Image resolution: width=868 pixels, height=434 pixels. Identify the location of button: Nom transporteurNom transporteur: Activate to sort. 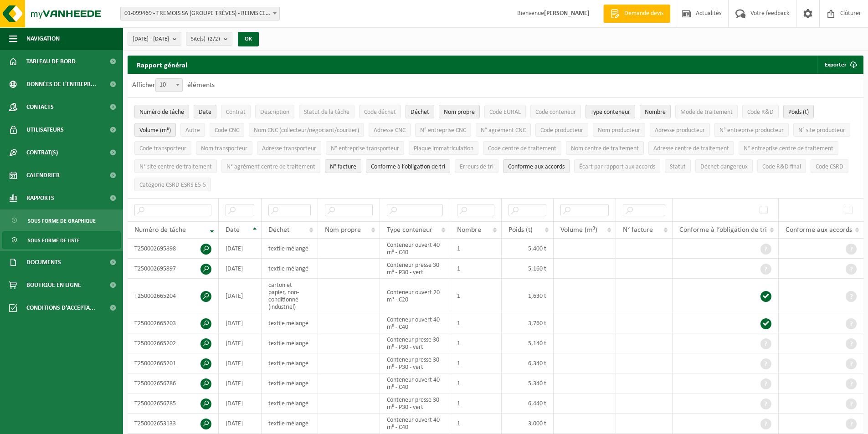
(224, 148).